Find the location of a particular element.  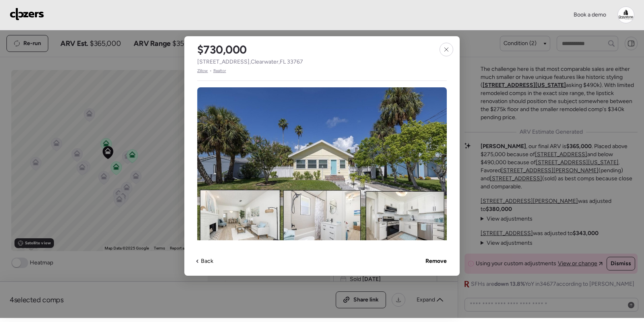

span: Realtor is located at coordinates (220, 71).